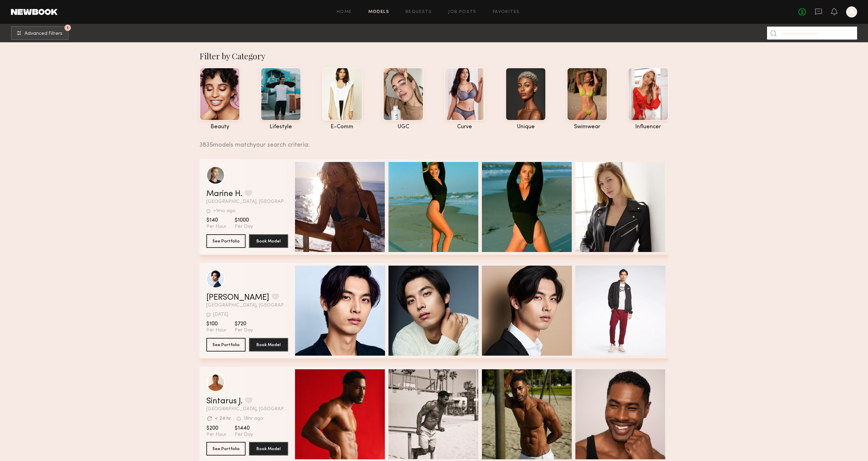 The height and width of the screenshot is (461, 868). What do you see at coordinates (852, 12) in the screenshot?
I see `a: A` at bounding box center [852, 12].